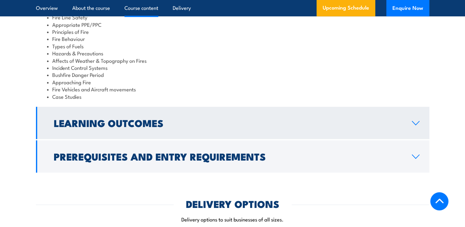 This screenshot has height=227, width=465. I want to click on h2: DELIVERY OPTIONS, so click(233, 204).